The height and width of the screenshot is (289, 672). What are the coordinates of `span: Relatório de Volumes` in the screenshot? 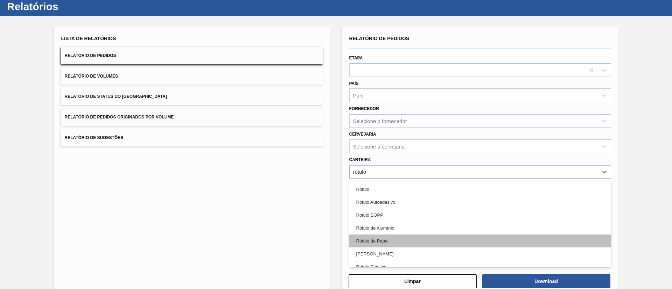 It's located at (91, 76).